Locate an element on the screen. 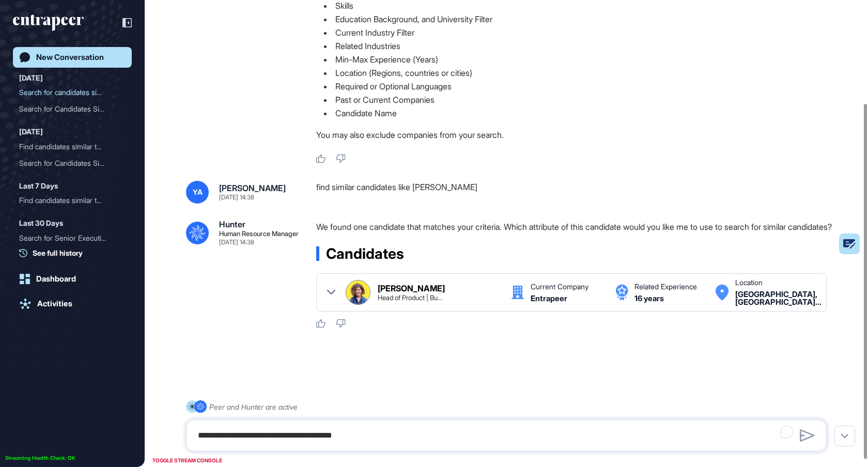  div: Search for candidates similar to Sara Holyavkin is located at coordinates (72, 92).